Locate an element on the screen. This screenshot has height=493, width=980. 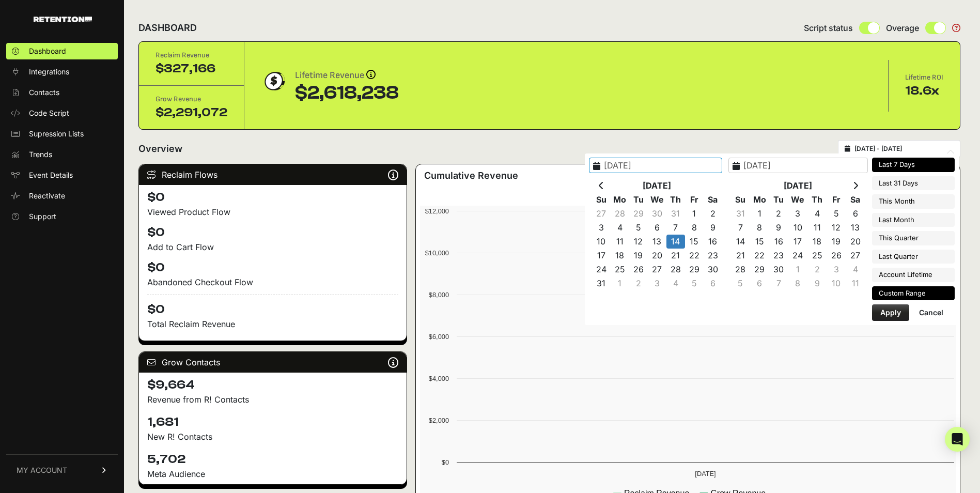
div: Grow Revenue is located at coordinates (191, 99).